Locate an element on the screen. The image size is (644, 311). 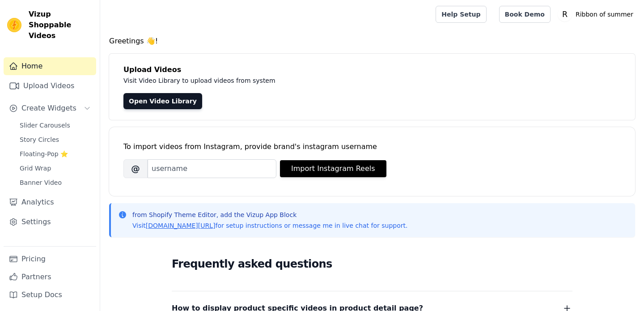
a: Analytics is located at coordinates (49, 202).